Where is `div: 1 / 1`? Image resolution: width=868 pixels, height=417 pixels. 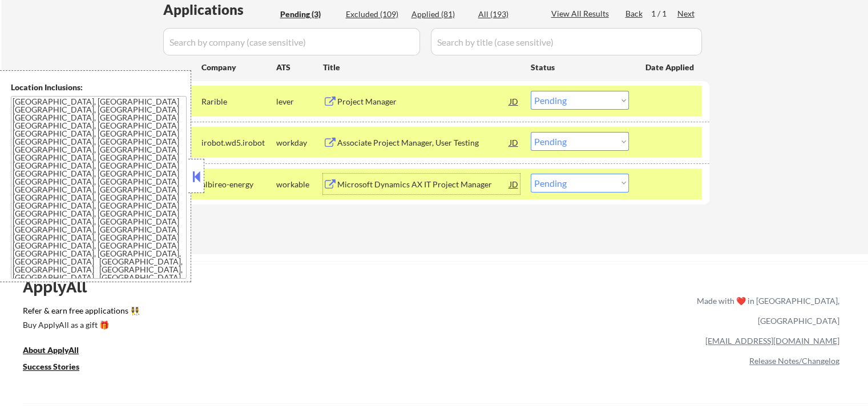 div: 1 / 1 is located at coordinates (664, 14).